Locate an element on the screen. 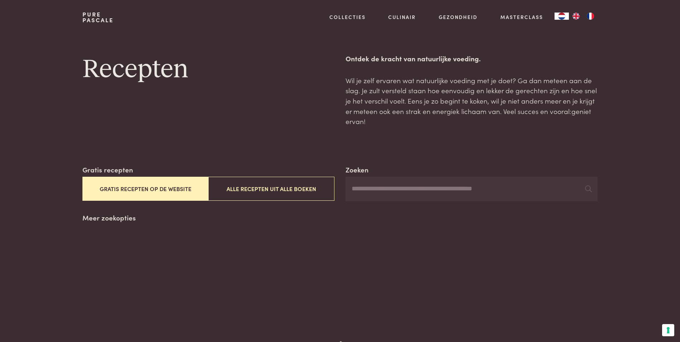  a: Masterclass is located at coordinates (522, 17).